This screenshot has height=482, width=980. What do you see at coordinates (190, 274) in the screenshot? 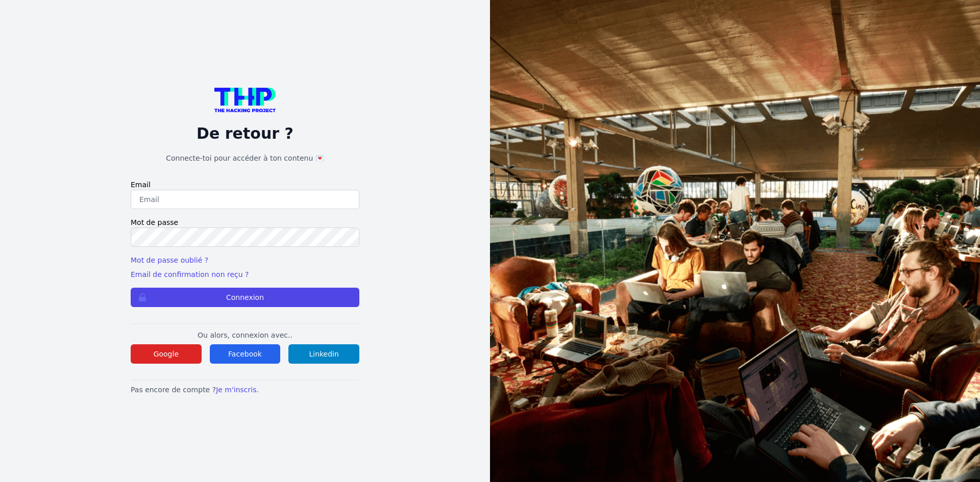
I see `a: Email de confirmation non reçu ?` at bounding box center [190, 274].